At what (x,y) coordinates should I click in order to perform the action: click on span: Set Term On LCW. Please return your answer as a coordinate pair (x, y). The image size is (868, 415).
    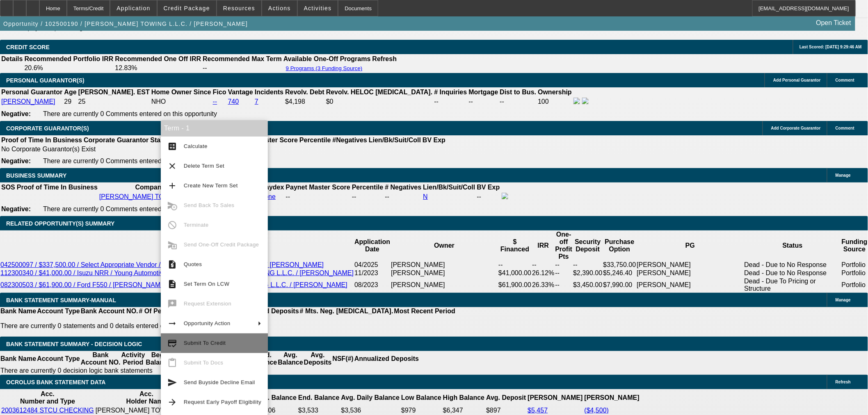
    Looking at the image, I should click on (206, 284).